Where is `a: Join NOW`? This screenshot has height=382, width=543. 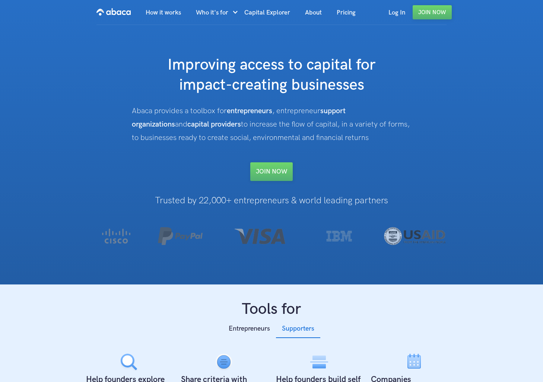
a: Join NOW is located at coordinates (272, 172).